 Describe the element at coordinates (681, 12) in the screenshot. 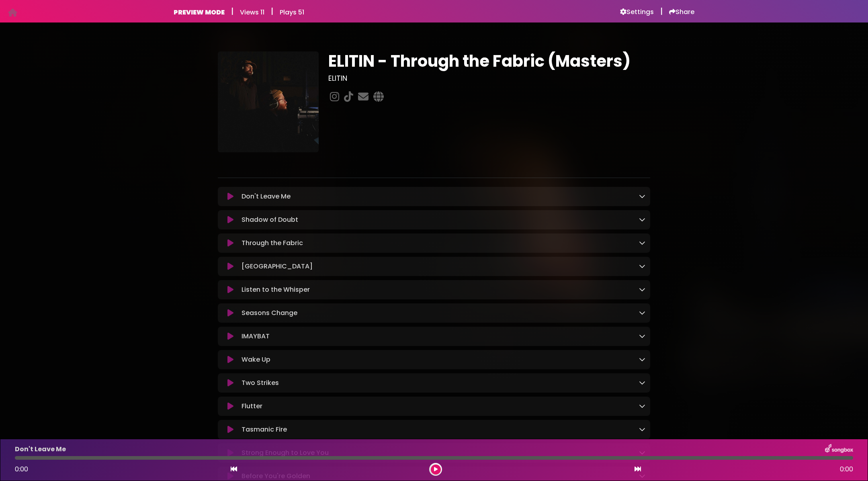

I see `h6: Share` at that location.